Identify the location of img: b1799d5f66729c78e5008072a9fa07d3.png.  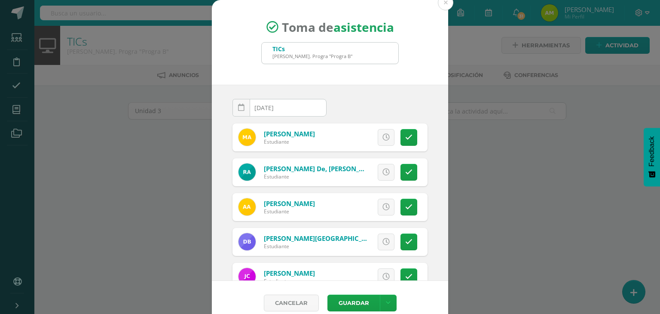
(247, 137).